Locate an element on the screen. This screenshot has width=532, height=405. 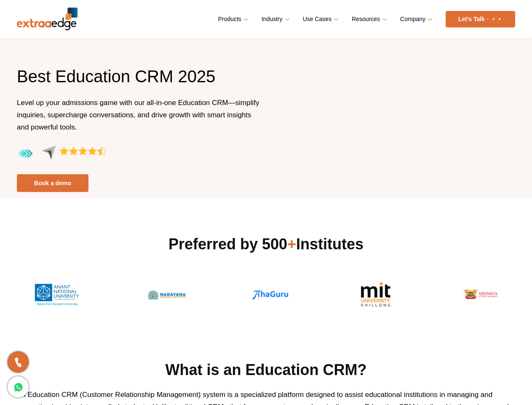
a: Book a demo is located at coordinates (53, 183).